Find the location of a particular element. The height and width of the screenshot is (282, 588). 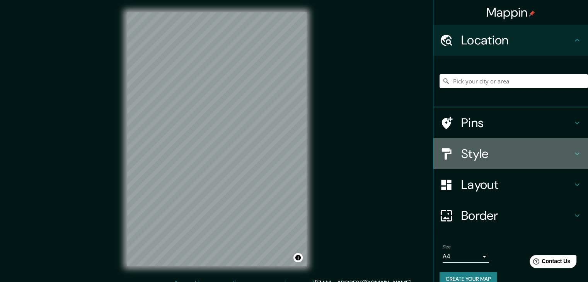

span: Contact Us is located at coordinates (37, 9).